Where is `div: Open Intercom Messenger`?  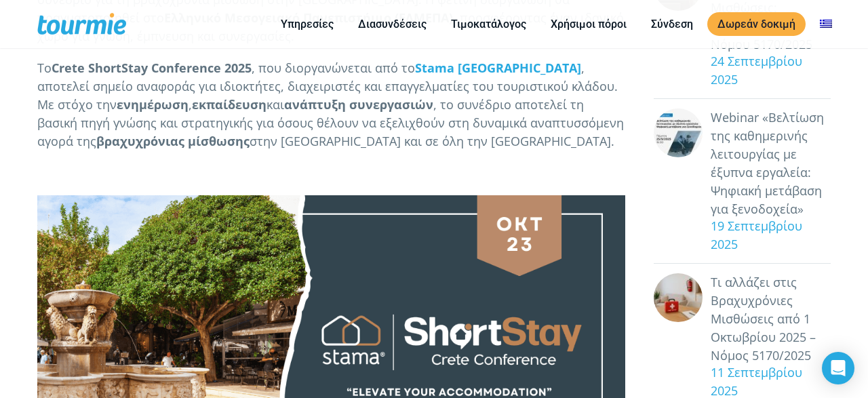 div: Open Intercom Messenger is located at coordinates (838, 368).